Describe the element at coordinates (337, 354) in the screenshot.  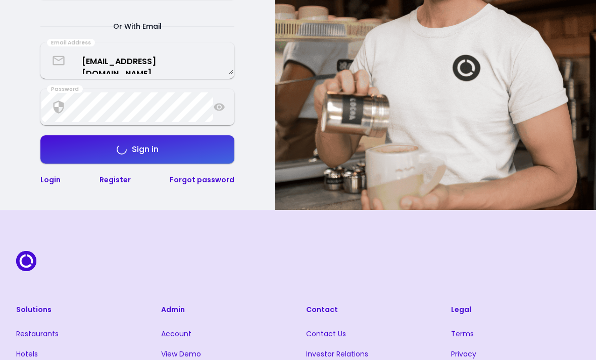
I see `a: Investor Relations` at that location.